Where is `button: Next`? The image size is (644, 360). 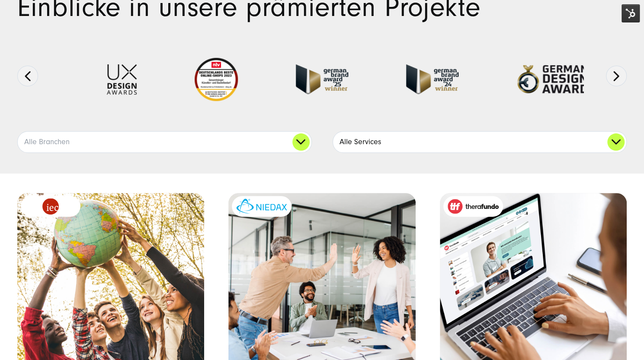 button: Next is located at coordinates (616, 76).